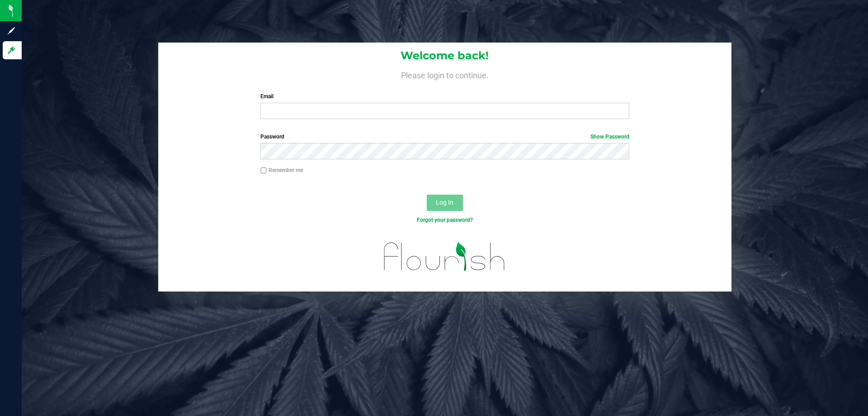  Describe the element at coordinates (610, 137) in the screenshot. I see `a: Show Password` at that location.